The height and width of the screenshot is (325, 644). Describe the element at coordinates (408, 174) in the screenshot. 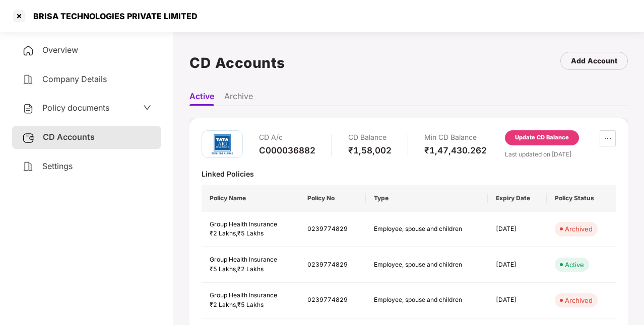

I see `div: Linked Policies` at that location.